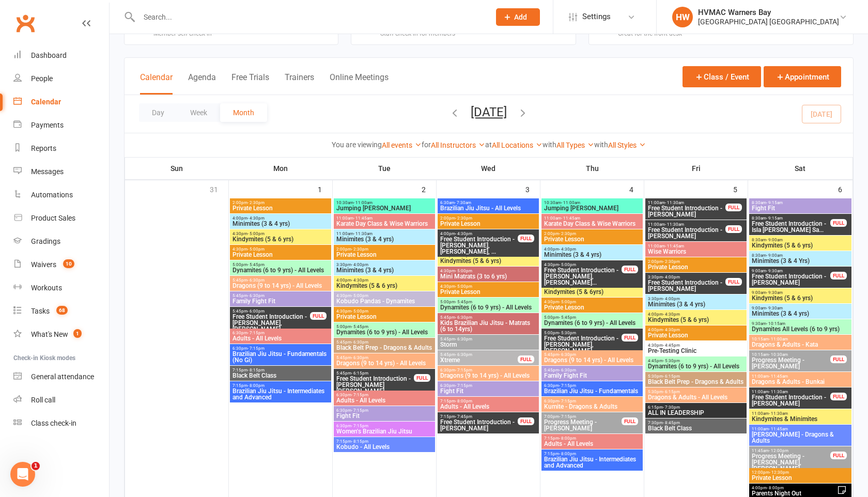 The height and width of the screenshot is (497, 868). Describe the element at coordinates (488, 286) in the screenshot. I see `span: 4:30pm` at that location.